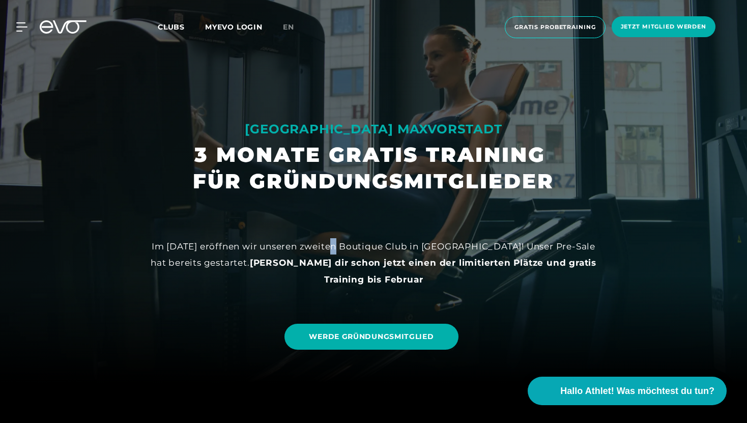 The height and width of the screenshot is (423, 747). What do you see at coordinates (627, 391) in the screenshot?
I see `button: Hallo Athlet! Was möchtest du tun?` at bounding box center [627, 391].